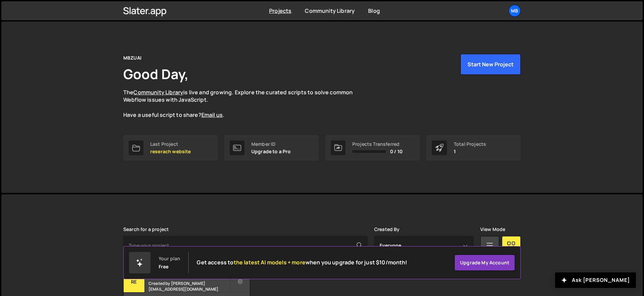 The height and width of the screenshot is (296, 644). I want to click on label: Created By, so click(387, 229).